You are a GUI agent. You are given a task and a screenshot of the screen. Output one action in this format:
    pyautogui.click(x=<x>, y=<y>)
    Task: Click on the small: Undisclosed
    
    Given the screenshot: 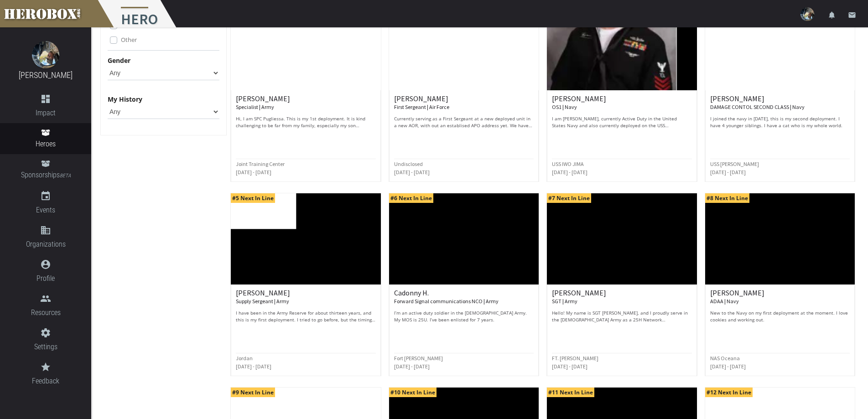 What is the action you would take?
    pyautogui.click(x=409, y=164)
    